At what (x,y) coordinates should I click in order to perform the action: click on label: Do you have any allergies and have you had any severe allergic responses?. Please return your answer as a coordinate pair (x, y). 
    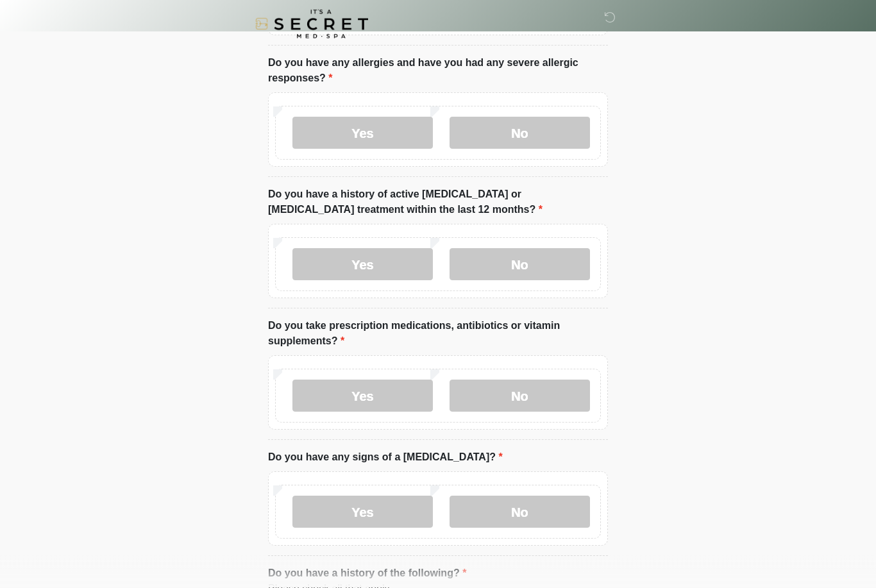
    Looking at the image, I should click on (438, 71).